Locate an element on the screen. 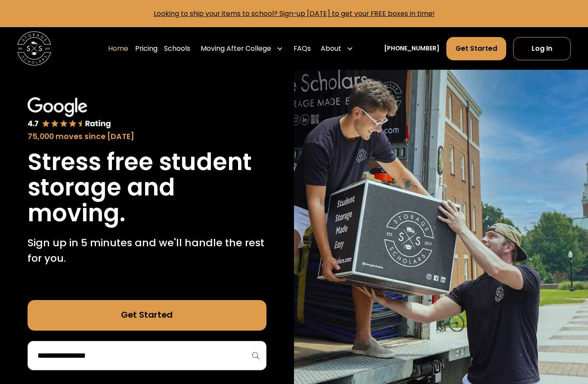  a: FAQs is located at coordinates (302, 49).